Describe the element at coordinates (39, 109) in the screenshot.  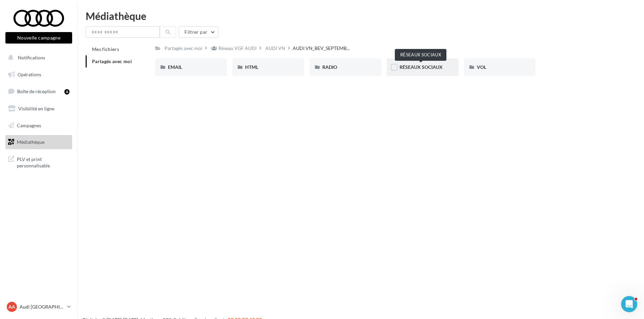
I see `a: Visibilité en ligne` at that location.